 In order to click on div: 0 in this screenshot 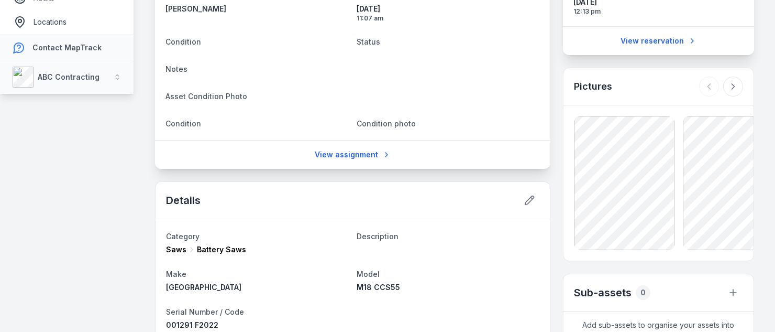, I will do `click(643, 292)`.